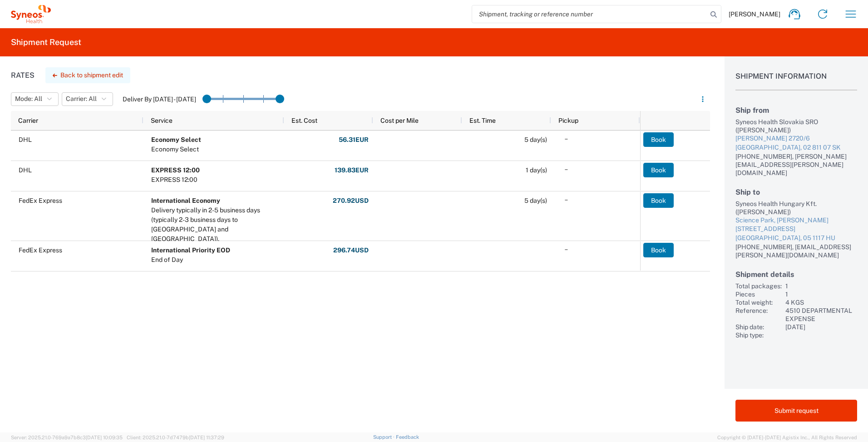  Describe the element at coordinates (351, 170) in the screenshot. I see `button: 139.83EUR` at that location.